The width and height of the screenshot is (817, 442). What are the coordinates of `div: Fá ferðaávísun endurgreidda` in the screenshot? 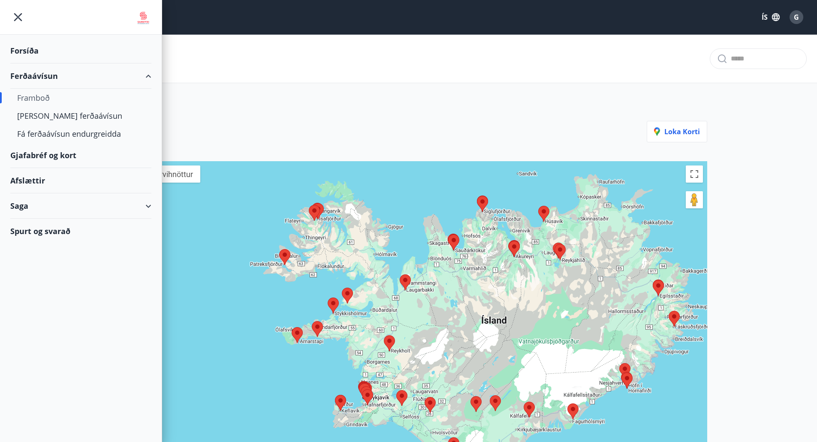 It's located at (81, 134).